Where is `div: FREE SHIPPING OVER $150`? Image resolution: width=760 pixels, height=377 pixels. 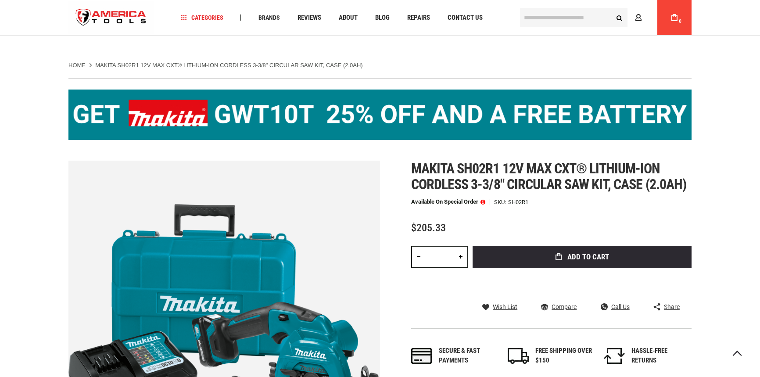
div: FREE SHIPPING OVER $150 is located at coordinates (564, 355).